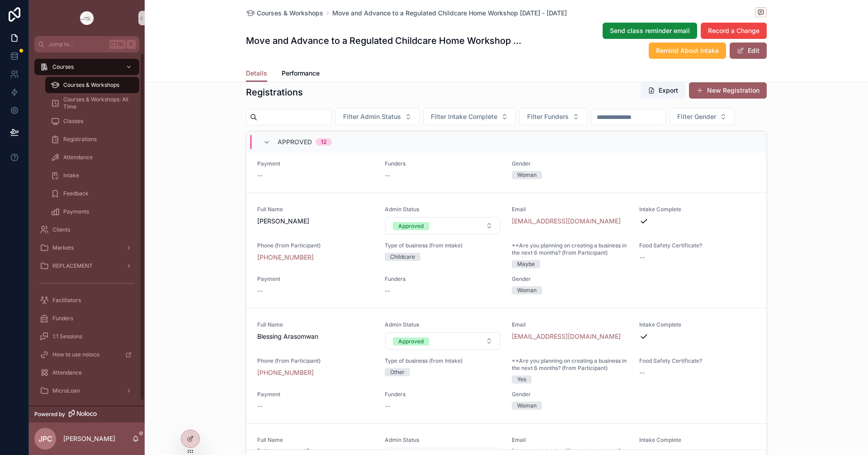 The image size is (868, 455). I want to click on h1: Registrations, so click(274, 92).